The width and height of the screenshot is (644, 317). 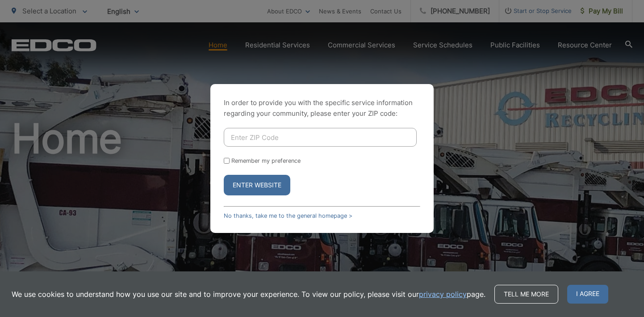 What do you see at coordinates (266, 160) in the screenshot?
I see `label: Remember my preference` at bounding box center [266, 160].